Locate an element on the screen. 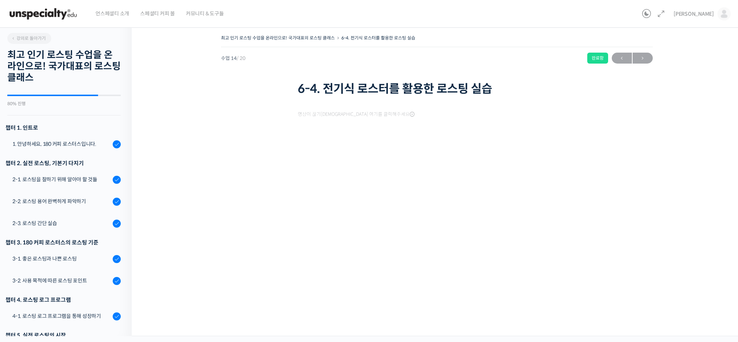 The height and width of the screenshot is (342, 738). a: 최고 인기 로스팅 수업을 온라인으로! 국가대표의 로스팅 클래스 is located at coordinates (278, 38).